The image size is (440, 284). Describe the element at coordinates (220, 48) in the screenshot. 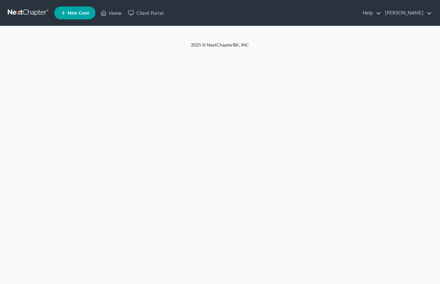

I see `div: 2025 © NextChapterBK, INC` at that location.